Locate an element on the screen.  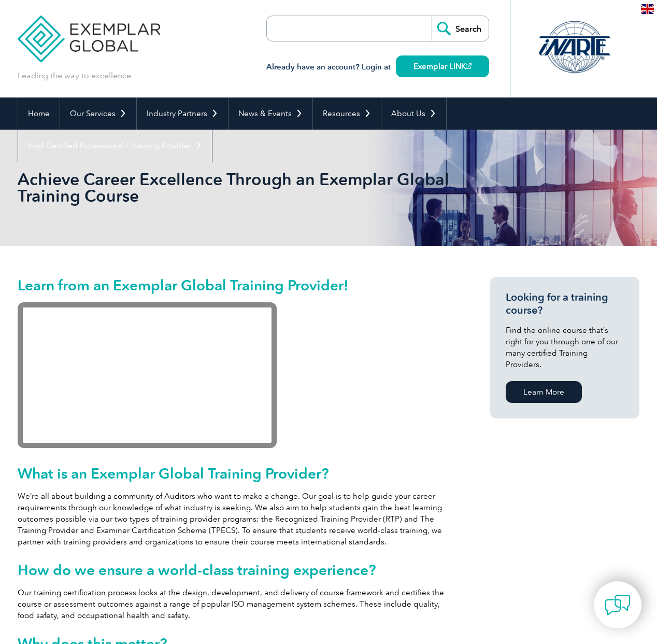
h3: Looking for a training course? is located at coordinates (565, 304).